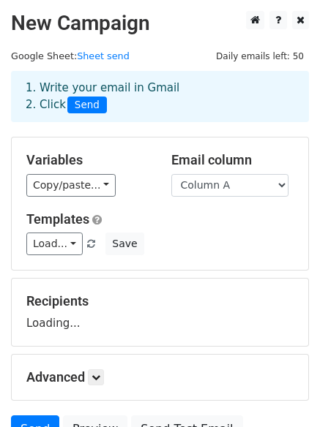 The width and height of the screenshot is (320, 427). What do you see at coordinates (260, 56) in the screenshot?
I see `span: Daily emails left: 50` at bounding box center [260, 56].